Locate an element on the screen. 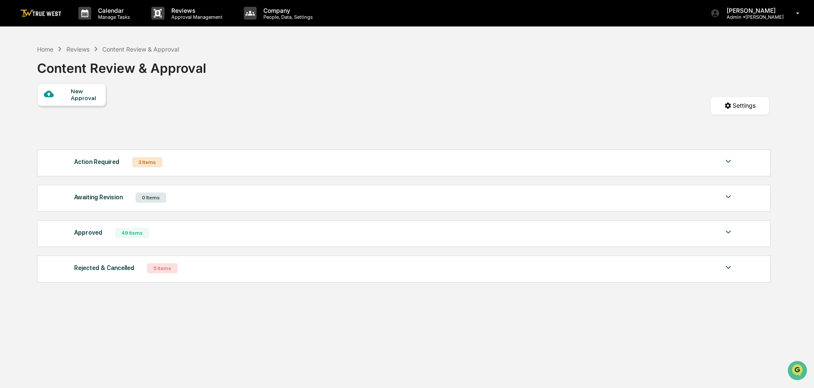 The image size is (814, 388). a: 🗄️Attestations is located at coordinates (84, 112).